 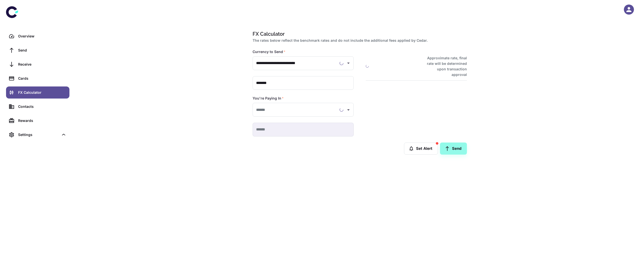 What do you see at coordinates (38, 121) in the screenshot?
I see `a: Rewards` at bounding box center [38, 121].